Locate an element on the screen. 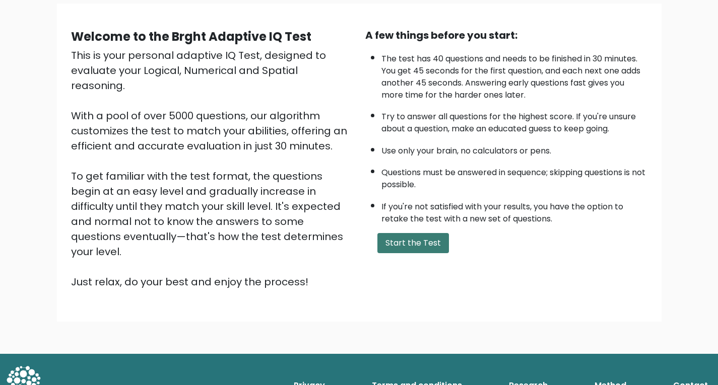  li: Use only your brain, no calculators or pens. is located at coordinates (514, 149).